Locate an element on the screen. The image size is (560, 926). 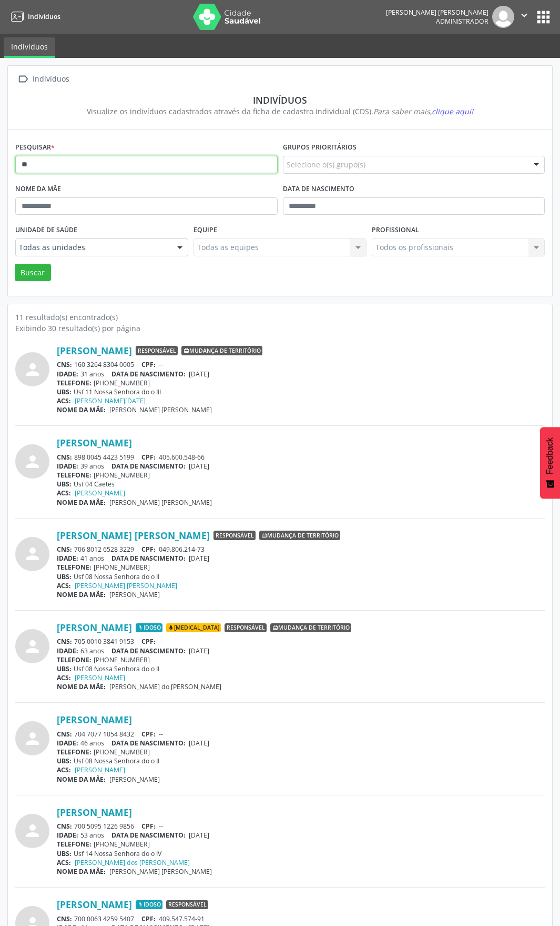
label: Grupos prioritários is located at coordinates (320, 147).